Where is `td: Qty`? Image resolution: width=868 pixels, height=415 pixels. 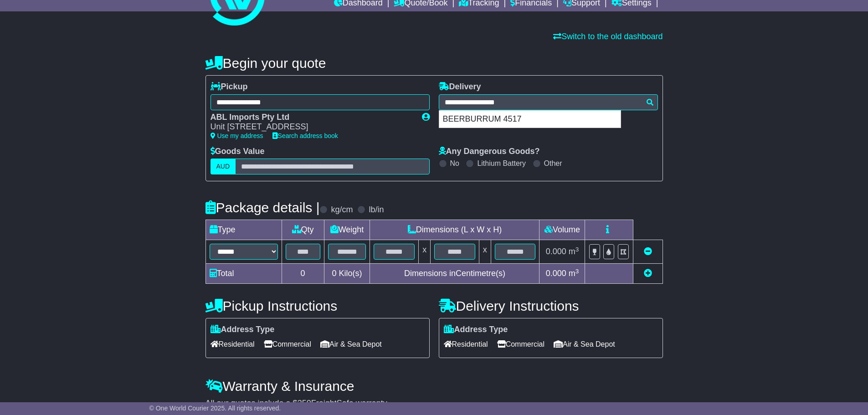
td: Qty is located at coordinates (302, 230).